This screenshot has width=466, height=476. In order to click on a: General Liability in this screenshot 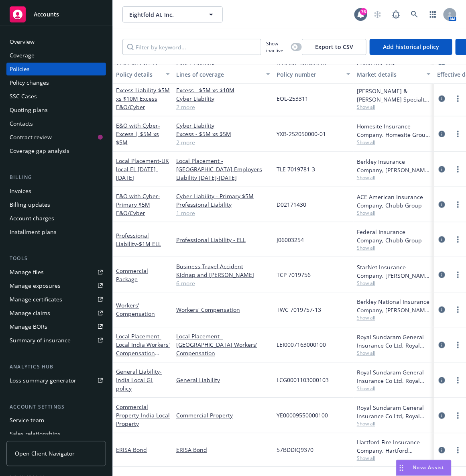, I will do `click(223, 380)`.